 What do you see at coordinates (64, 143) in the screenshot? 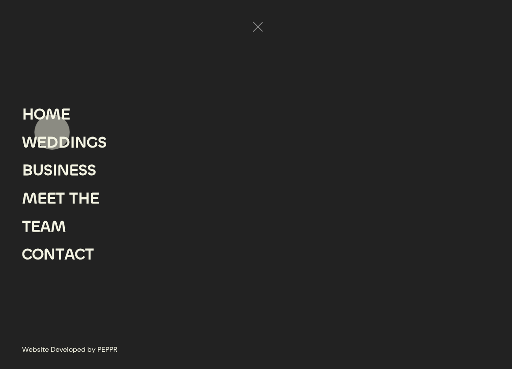
I see `a: WEDDINGS` at bounding box center [64, 143].